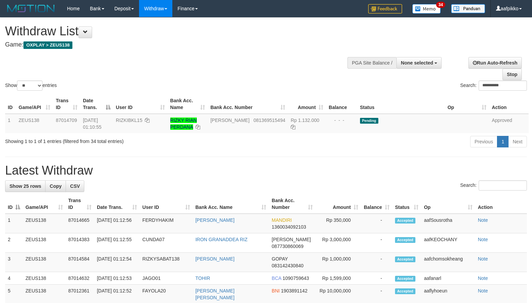 The width and height of the screenshot is (532, 303). What do you see at coordinates (287, 246) in the screenshot?
I see `span: Copy 087730860069 to clipboard` at bounding box center [287, 246].